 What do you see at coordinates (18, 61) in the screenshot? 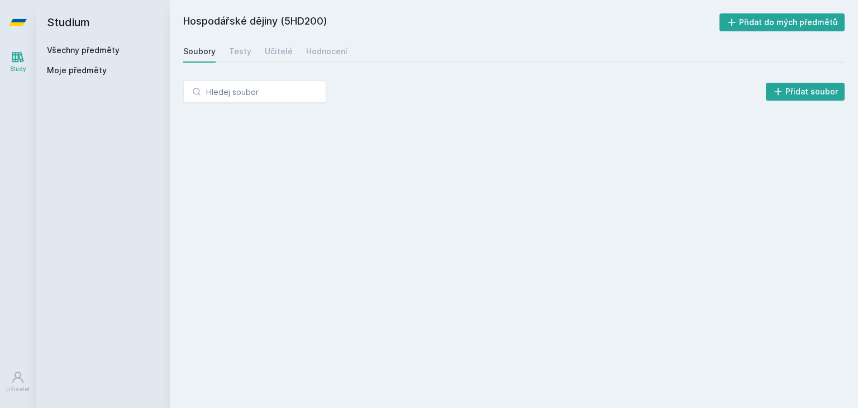
I see `a: Study` at bounding box center [18, 61].